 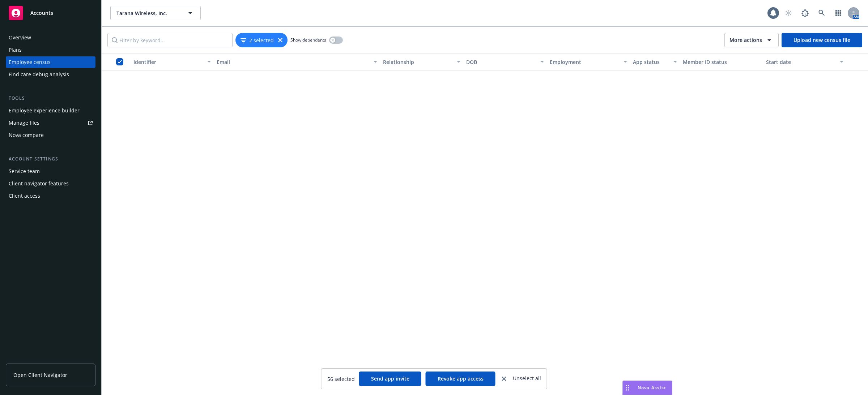 What do you see at coordinates (422, 62) in the screenshot?
I see `button: Relationship` at bounding box center [422, 62].